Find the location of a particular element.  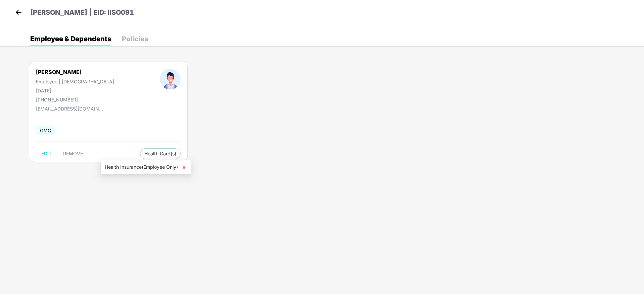

img: svg+xml;base64,PHN2ZyB4bWxucz0iaHR0cDovL3d3dy53My5vcmcvMjAwMC9zdmciIHhtbG5zOnhsaW5rPSJodHRwOi8vd3... is located at coordinates (184, 168).